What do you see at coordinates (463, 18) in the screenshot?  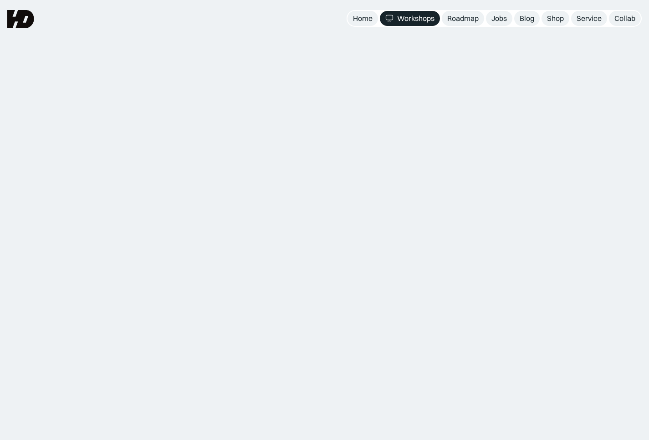 I see `div: Roadmap` at bounding box center [463, 18].